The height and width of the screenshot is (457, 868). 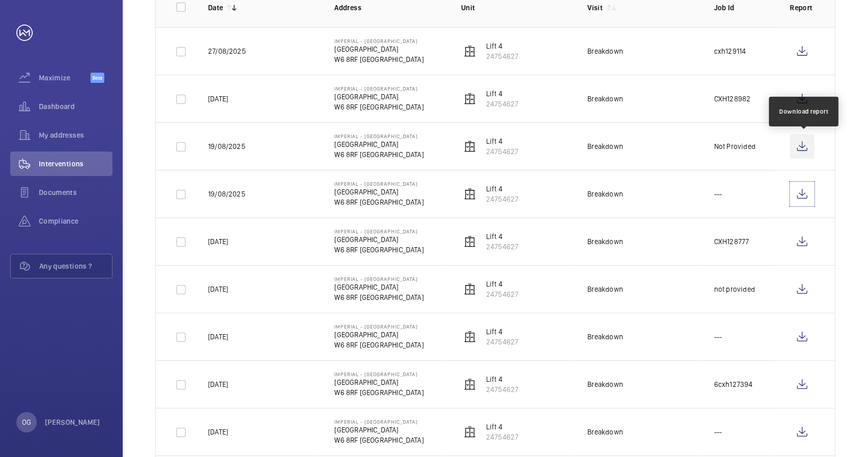 I want to click on span: Beta, so click(x=97, y=78).